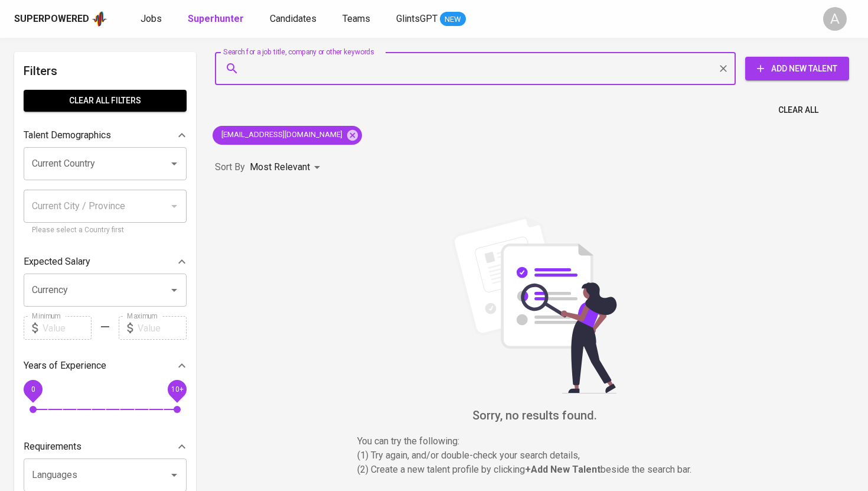 Image resolution: width=868 pixels, height=491 pixels. I want to click on span: Add New Talent, so click(797, 69).